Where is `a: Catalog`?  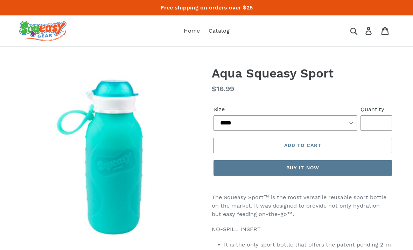
a: Catalog is located at coordinates (219, 31).